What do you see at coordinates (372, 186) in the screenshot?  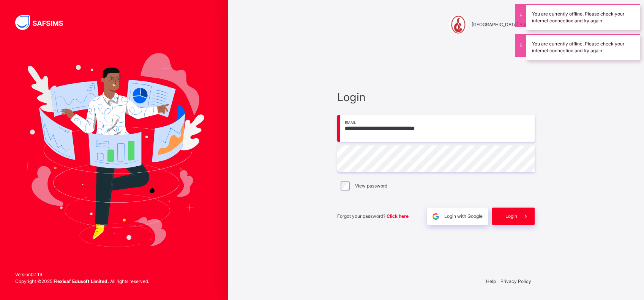 I see `label: View password` at bounding box center [372, 186].